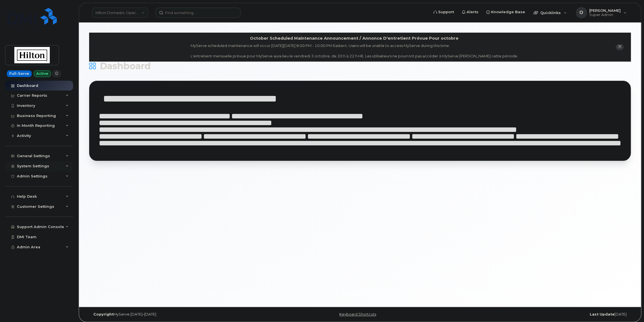 The image size is (644, 322). Describe the element at coordinates (357, 314) in the screenshot. I see `a: Keyboard Shortcuts` at that location.